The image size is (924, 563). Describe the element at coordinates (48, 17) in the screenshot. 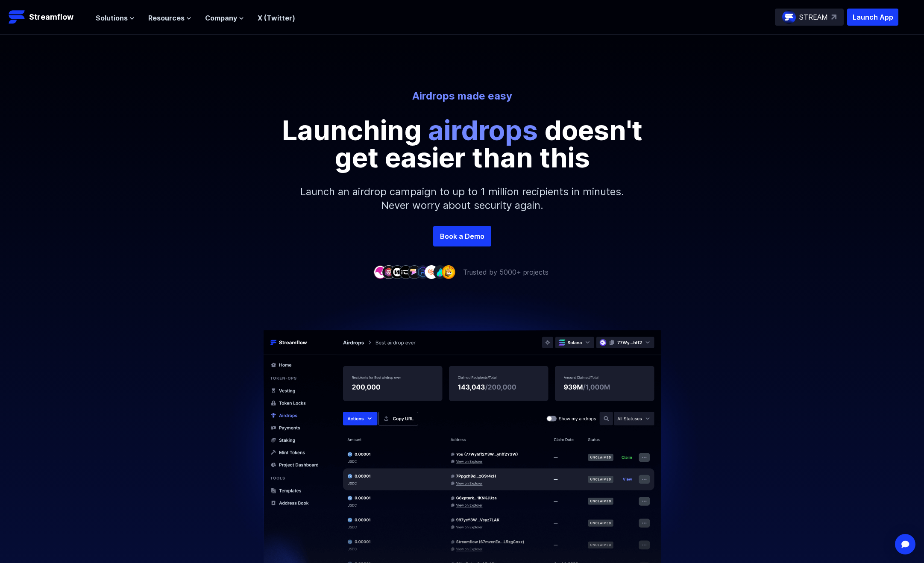

I see `a: Streamflow` at that location.